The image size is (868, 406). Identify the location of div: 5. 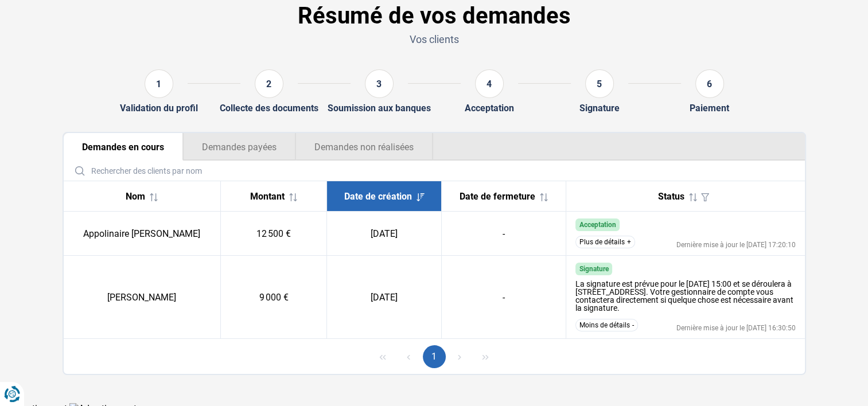
(599, 83).